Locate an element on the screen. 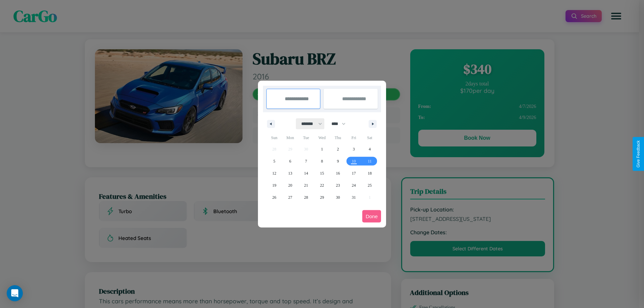  button: Done is located at coordinates (372, 216).